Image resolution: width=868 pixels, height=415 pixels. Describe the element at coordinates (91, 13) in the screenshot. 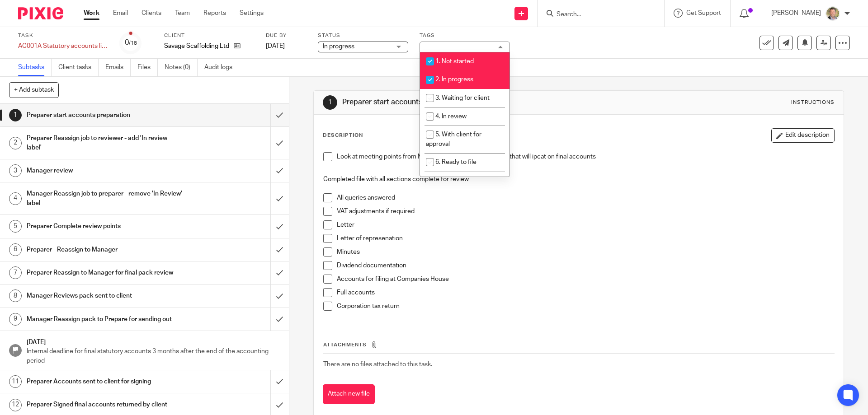

I see `a: Work` at that location.